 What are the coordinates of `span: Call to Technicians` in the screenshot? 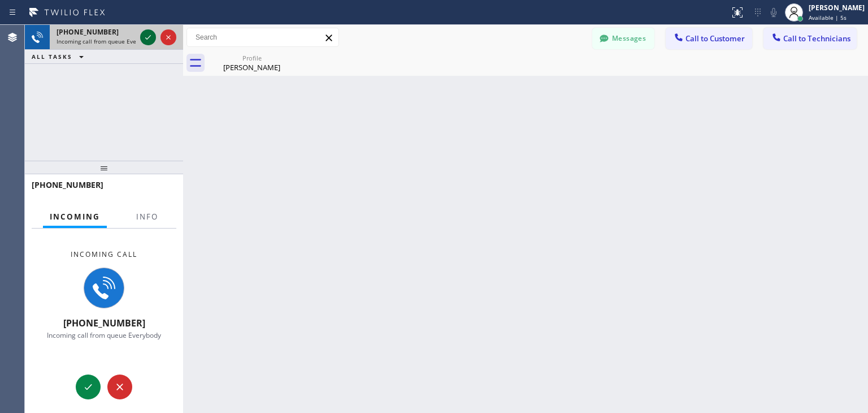 It's located at (817, 38).